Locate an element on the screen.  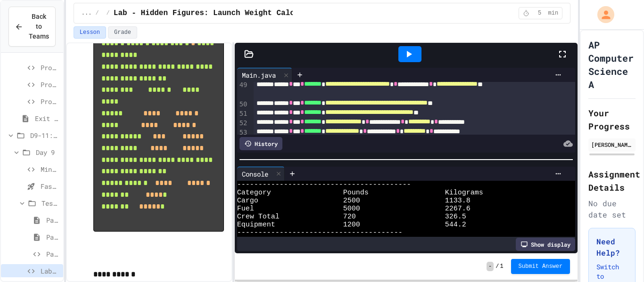
span: Problem 8 is located at coordinates (50, 84).